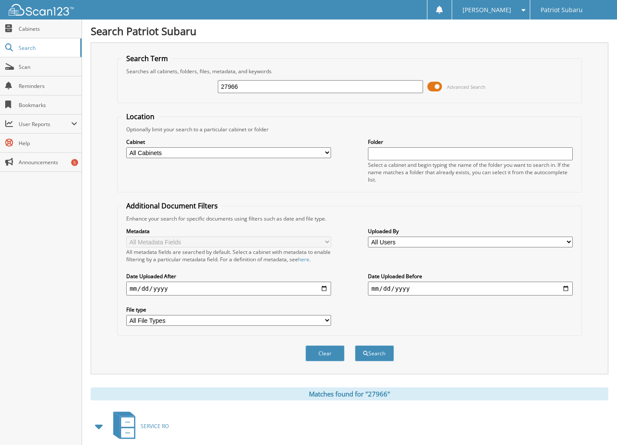 This screenshot has width=617, height=445. Describe the element at coordinates (75, 163) in the screenshot. I see `div: 5` at that location.